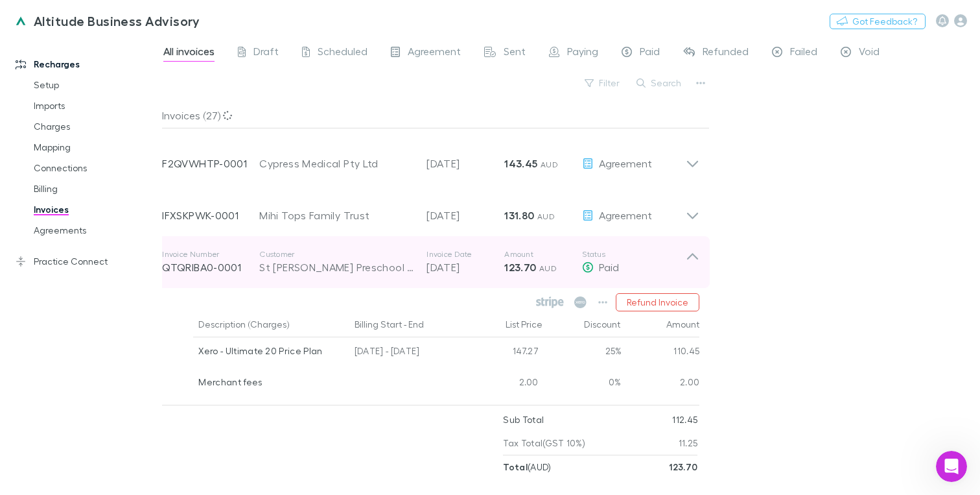  What do you see at coordinates (90, 209) in the screenshot?
I see `a: Invoices` at bounding box center [90, 209].